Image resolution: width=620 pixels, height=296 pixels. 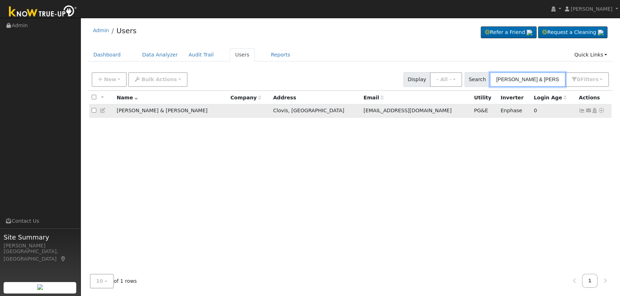 I want to click on span: Days since last login, so click(x=550, y=98).